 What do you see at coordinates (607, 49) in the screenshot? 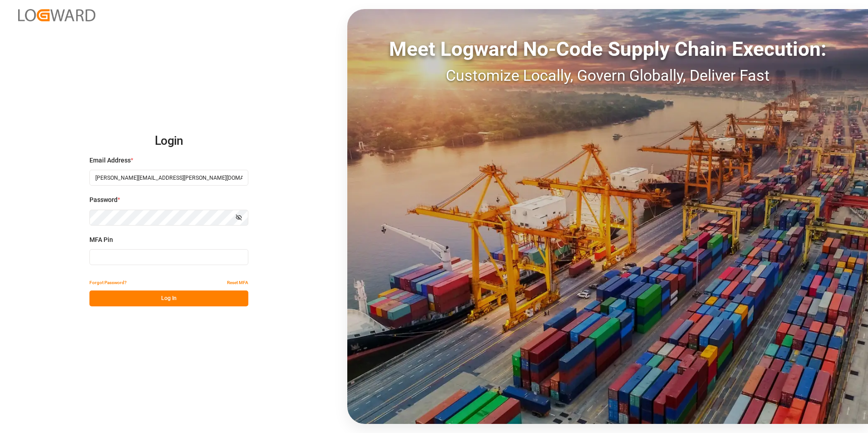
I see `div: Meet Logward No-Code Supply Chain Execution:` at bounding box center [607, 49].